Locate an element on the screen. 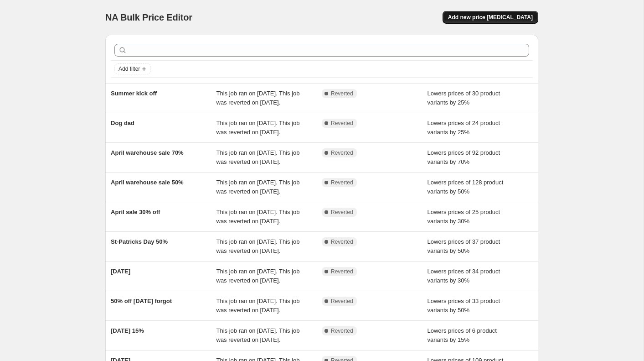  span: Dog dad is located at coordinates (122, 123).